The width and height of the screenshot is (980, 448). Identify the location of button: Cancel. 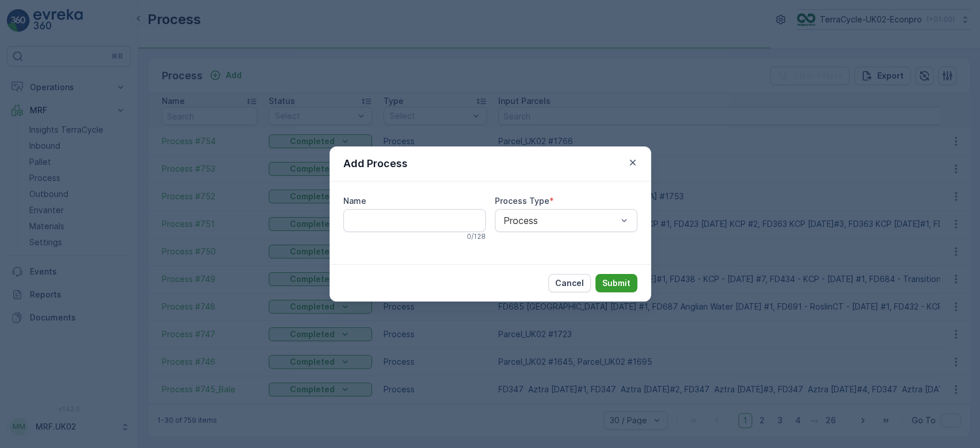
(570, 283).